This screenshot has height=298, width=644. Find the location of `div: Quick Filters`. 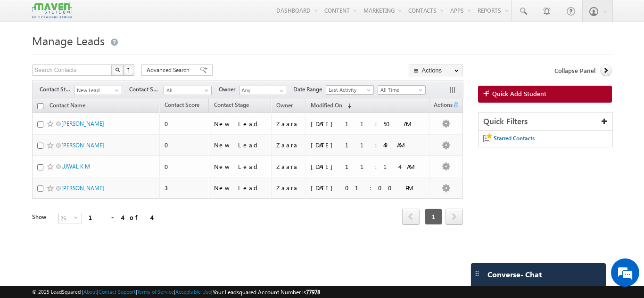

div: Quick Filters is located at coordinates (546, 122).